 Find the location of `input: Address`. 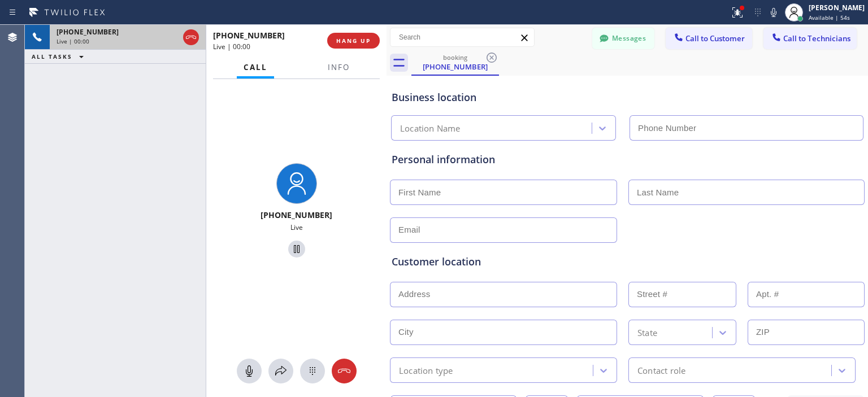

input: Address is located at coordinates (504, 295).